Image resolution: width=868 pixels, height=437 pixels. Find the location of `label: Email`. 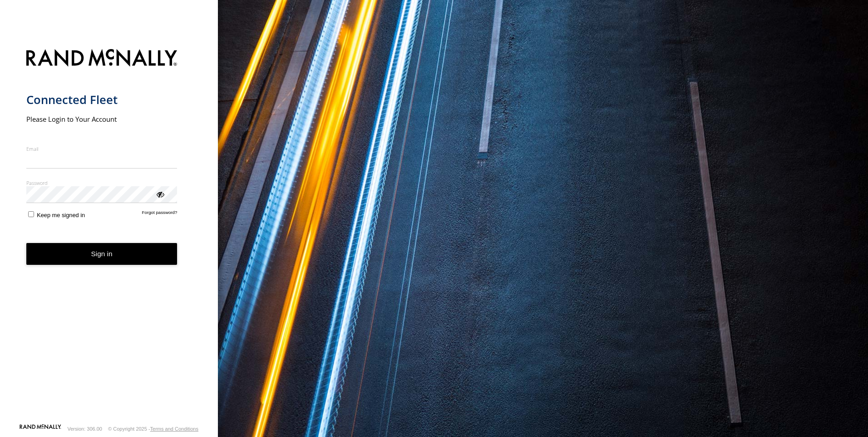

label: Email is located at coordinates (102, 148).